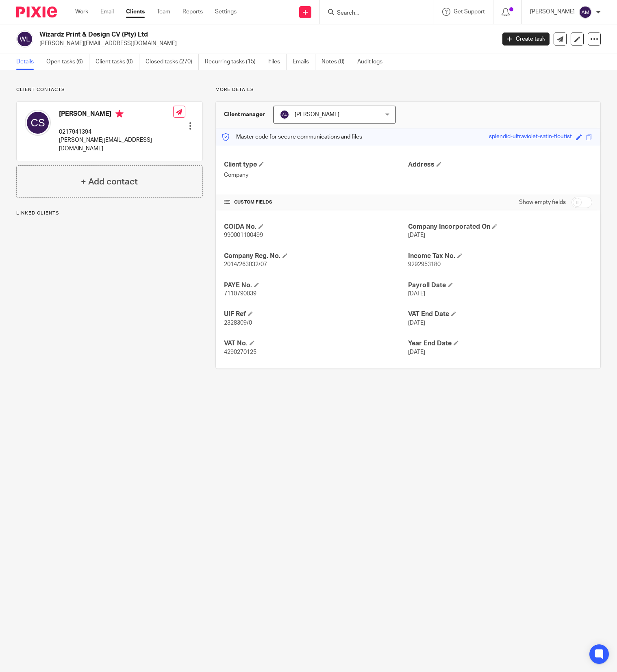 The height and width of the screenshot is (672, 617). What do you see at coordinates (238, 323) in the screenshot?
I see `span: 2328309/0` at bounding box center [238, 323].